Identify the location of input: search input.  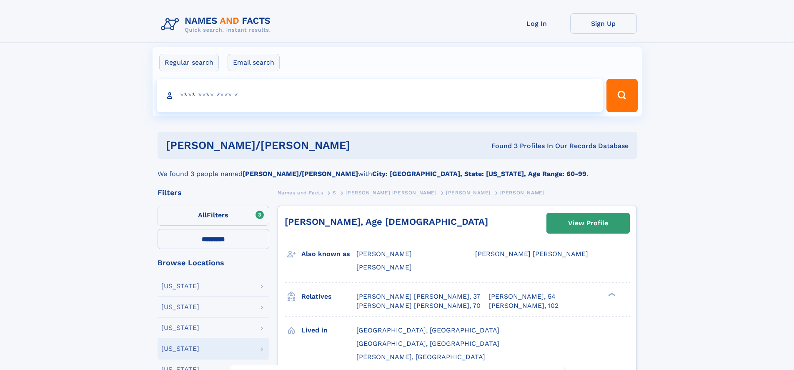
(380, 95).